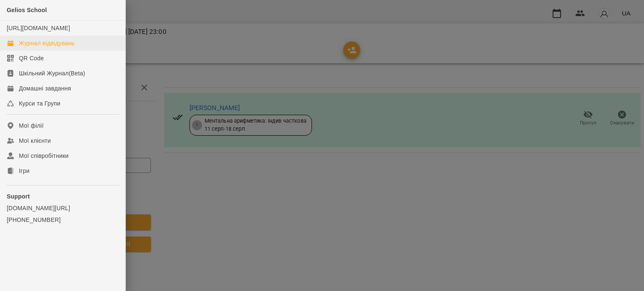 This screenshot has height=291, width=644. I want to click on div: Мої філії, so click(31, 126).